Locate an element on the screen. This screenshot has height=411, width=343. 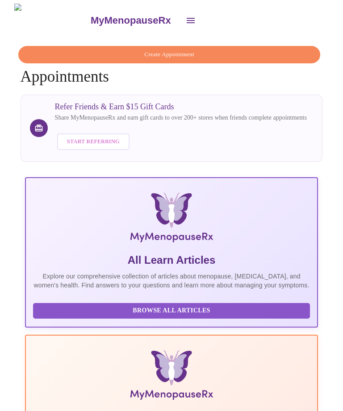
a: Start Referring is located at coordinates (93, 141).